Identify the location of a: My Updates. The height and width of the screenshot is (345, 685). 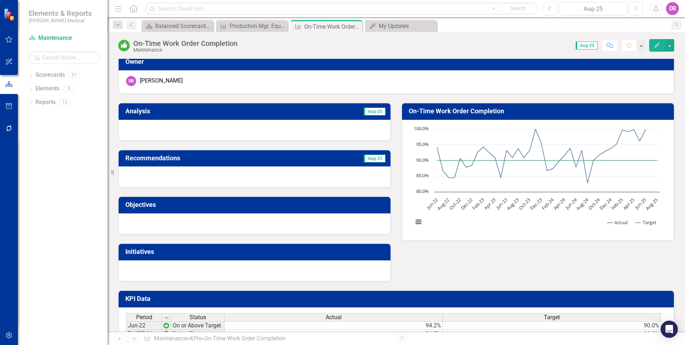
(401, 26).